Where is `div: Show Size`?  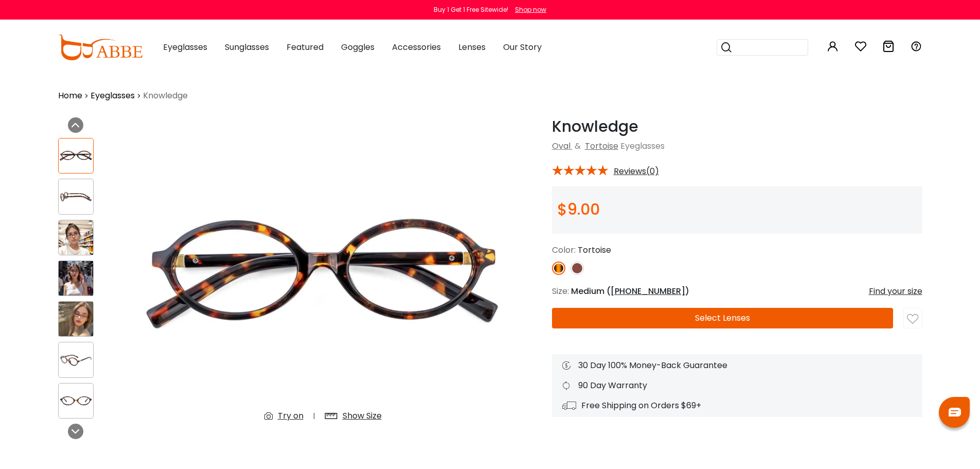 div: Show Size is located at coordinates (362, 416).